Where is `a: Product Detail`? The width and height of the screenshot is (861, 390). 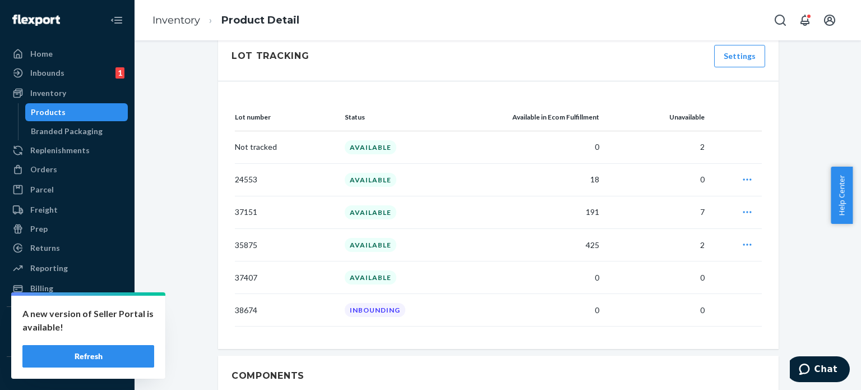 a: Product Detail is located at coordinates (260, 20).